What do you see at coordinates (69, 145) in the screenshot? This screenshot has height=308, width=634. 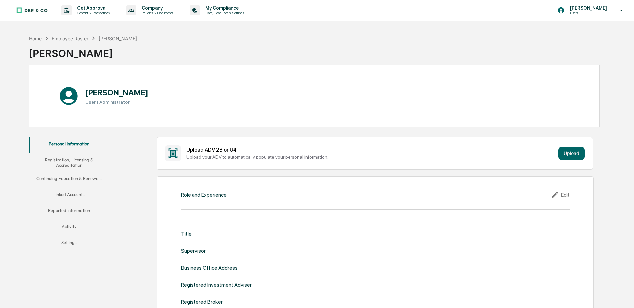 I see `button: Personal Information` at bounding box center [69, 145].